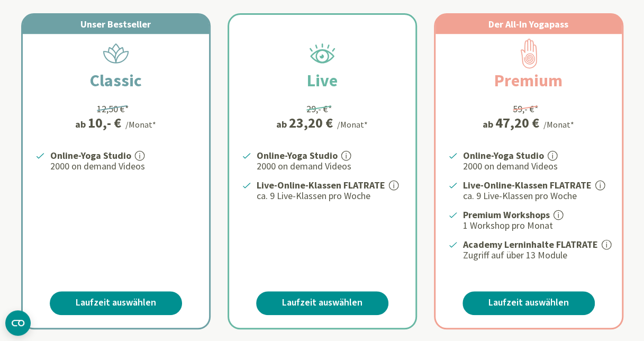 The width and height of the screenshot is (644, 341). I want to click on strong: Academy Lerninhalte FLATRATE, so click(531, 244).